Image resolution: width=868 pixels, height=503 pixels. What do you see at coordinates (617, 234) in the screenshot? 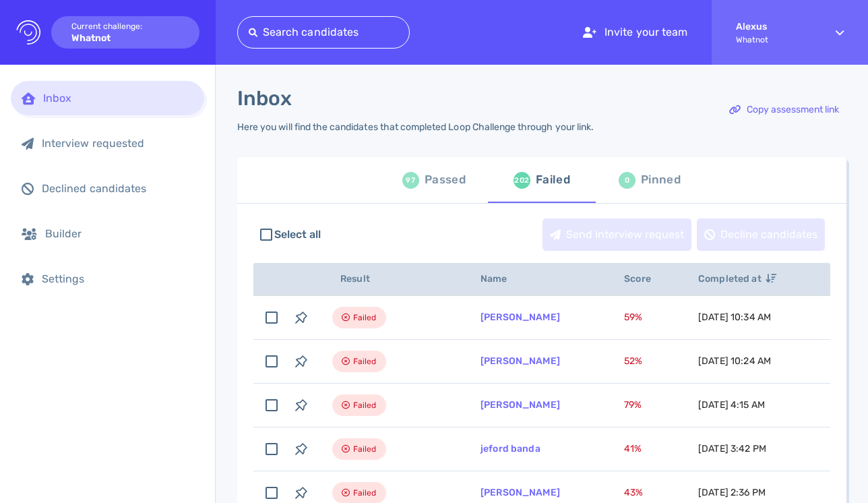
I see `button: Send interview request` at bounding box center [617, 234].